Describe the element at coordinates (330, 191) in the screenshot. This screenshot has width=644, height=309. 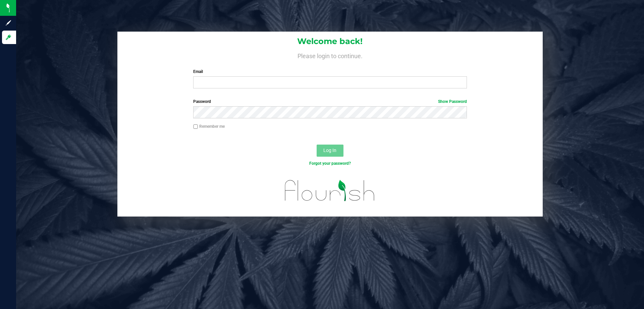
I see `img: flourish_logo.svg` at that location.